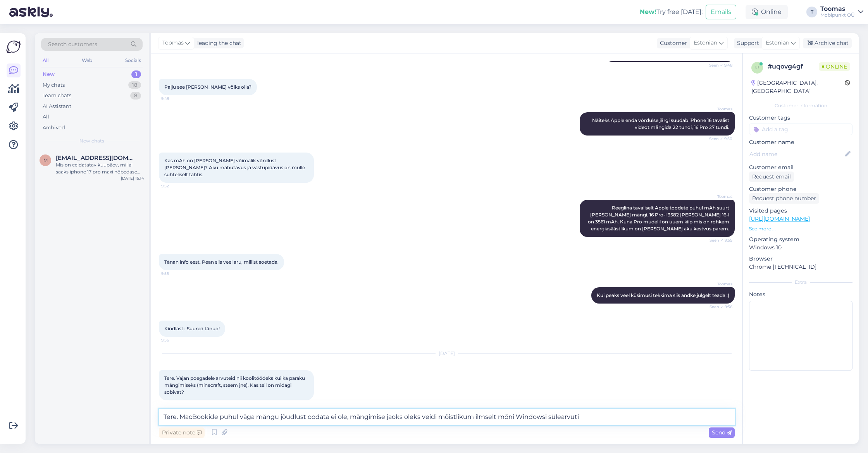 The image size is (868, 453). Describe the element at coordinates (662, 295) in the screenshot. I see `span: Kui peaks veel küsimusi tekkima siis andke julgelt teada :)` at that location.